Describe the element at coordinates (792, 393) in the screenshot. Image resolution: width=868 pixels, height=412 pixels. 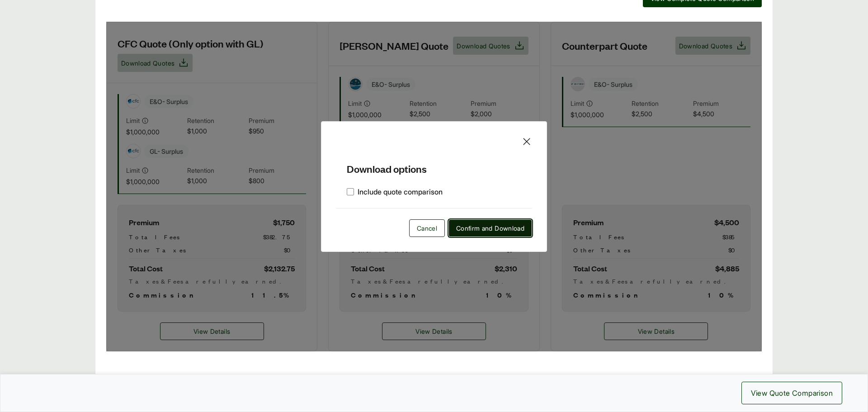
I see `span: View Quote Comparison` at that location.